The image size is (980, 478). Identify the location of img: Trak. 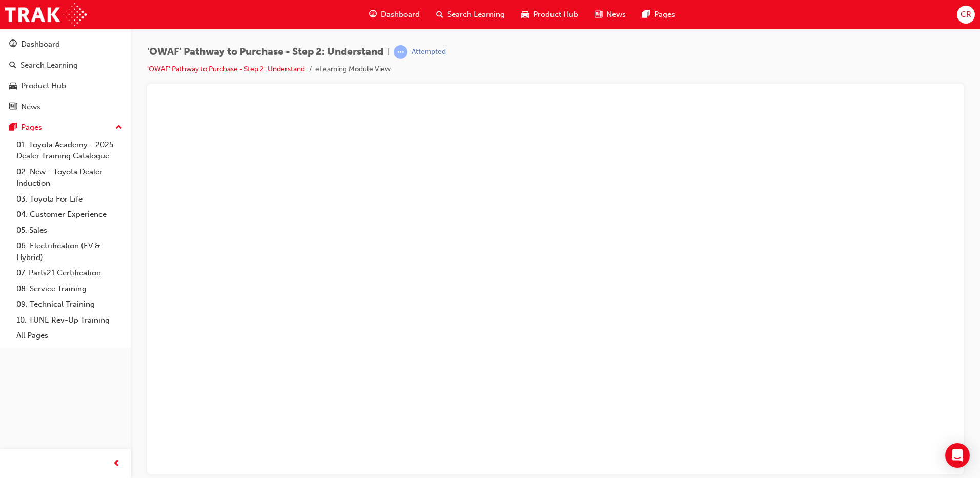
(46, 14).